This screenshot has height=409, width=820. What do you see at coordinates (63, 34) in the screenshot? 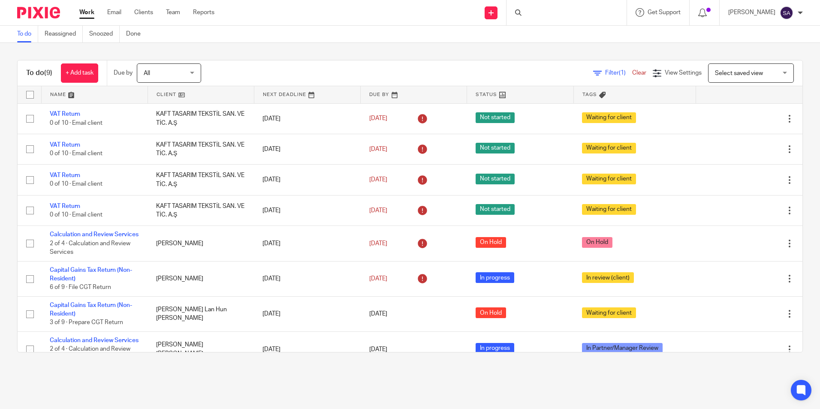
I see `a: Reassigned` at bounding box center [63, 34].